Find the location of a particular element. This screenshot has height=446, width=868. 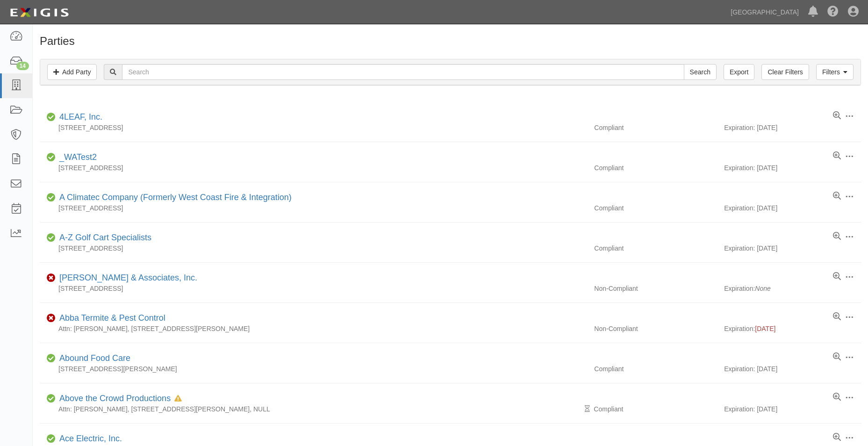

div: A.J. Kirkwood & Associates, Inc. is located at coordinates (126, 278).